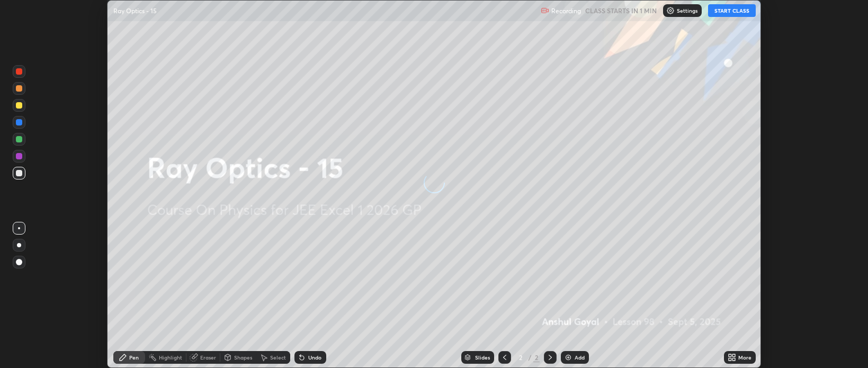 This screenshot has height=368, width=868. What do you see at coordinates (314, 358) in the screenshot?
I see `div: Undo` at bounding box center [314, 358].